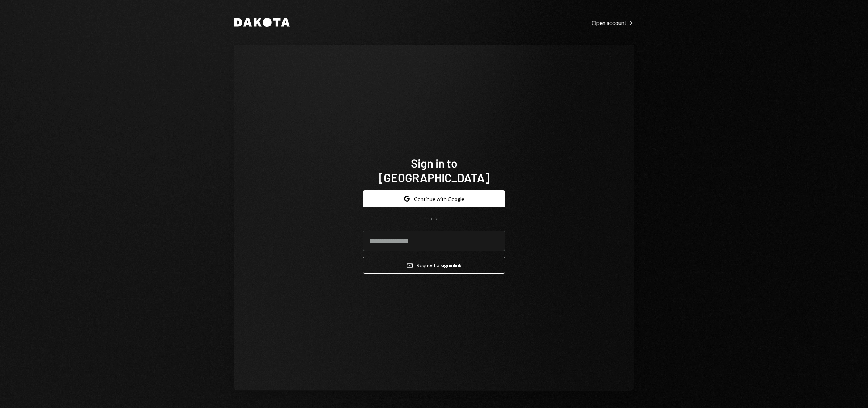  I want to click on div: Open account, so click(613, 22).